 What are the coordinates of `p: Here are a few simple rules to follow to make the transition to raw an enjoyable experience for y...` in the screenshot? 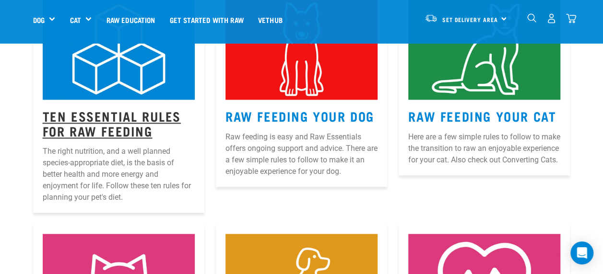 It's located at (484, 149).